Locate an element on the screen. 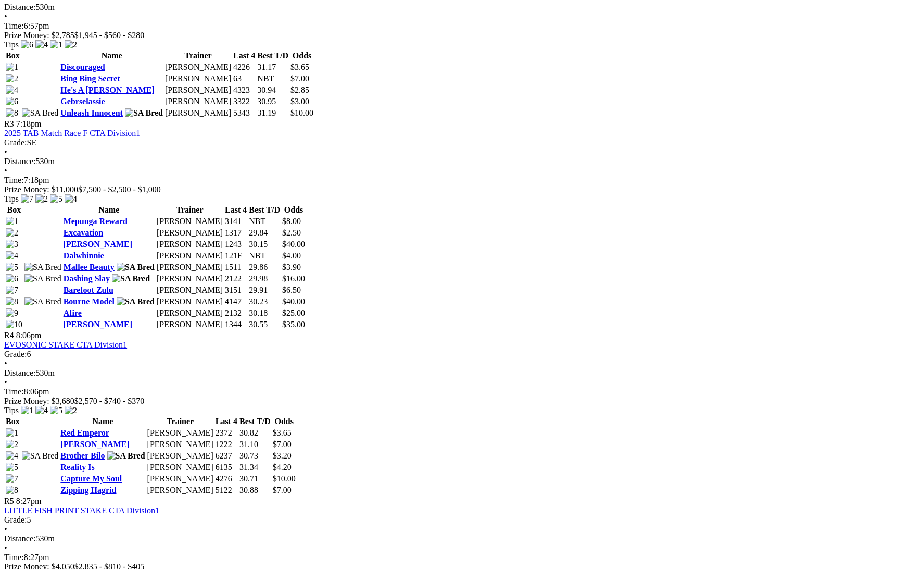  td: 1511 is located at coordinates (236, 267).